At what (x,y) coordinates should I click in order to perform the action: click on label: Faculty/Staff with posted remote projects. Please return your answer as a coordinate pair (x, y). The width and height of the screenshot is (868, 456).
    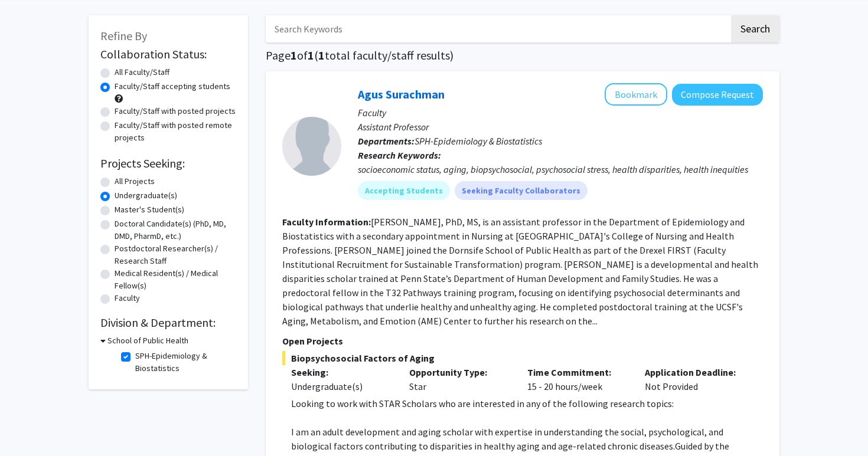
    Looking at the image, I should click on (175, 132).